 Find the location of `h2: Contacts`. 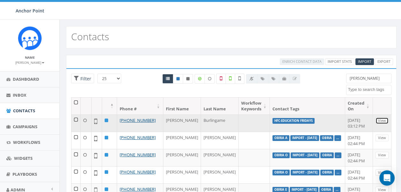

h2: Contacts is located at coordinates (90, 36).